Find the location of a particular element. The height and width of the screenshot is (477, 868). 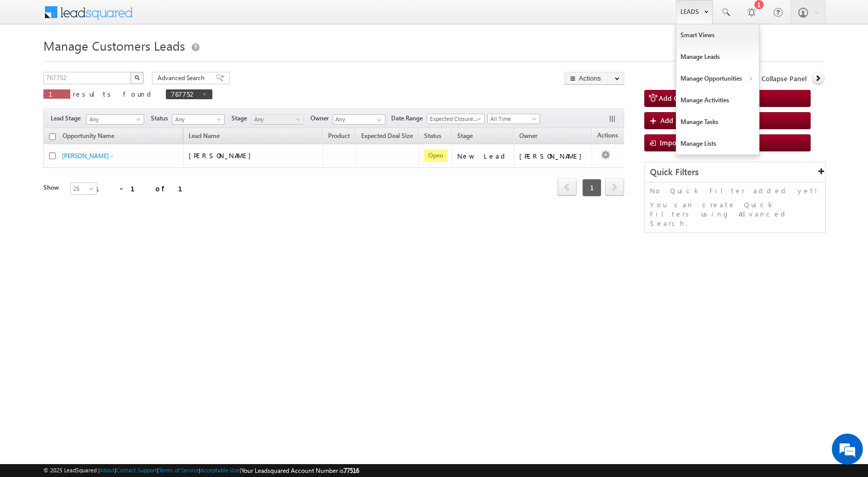

div: New Lead is located at coordinates (484, 156).